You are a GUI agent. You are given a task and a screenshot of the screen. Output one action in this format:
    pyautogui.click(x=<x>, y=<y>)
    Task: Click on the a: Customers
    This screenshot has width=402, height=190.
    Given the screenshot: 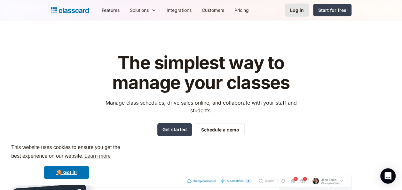 What is the action you would take?
    pyautogui.click(x=213, y=10)
    